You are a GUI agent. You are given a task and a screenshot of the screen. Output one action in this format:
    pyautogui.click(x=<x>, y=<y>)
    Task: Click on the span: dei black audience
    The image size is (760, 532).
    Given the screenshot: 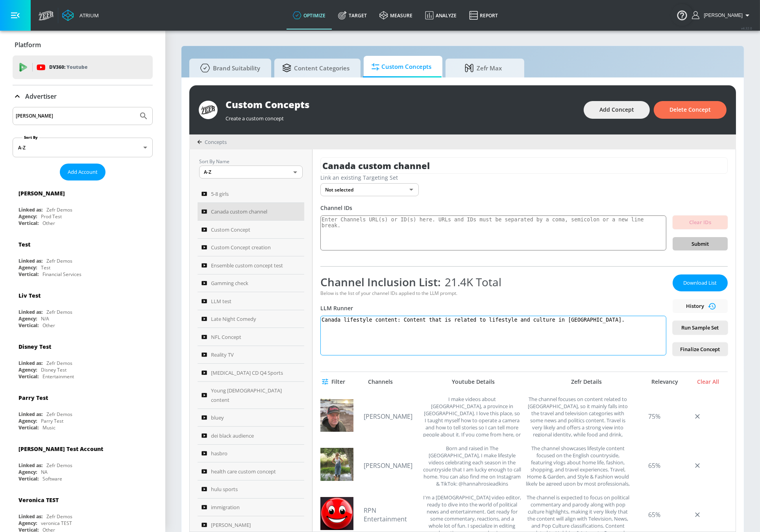 What is the action you would take?
    pyautogui.click(x=232, y=436)
    